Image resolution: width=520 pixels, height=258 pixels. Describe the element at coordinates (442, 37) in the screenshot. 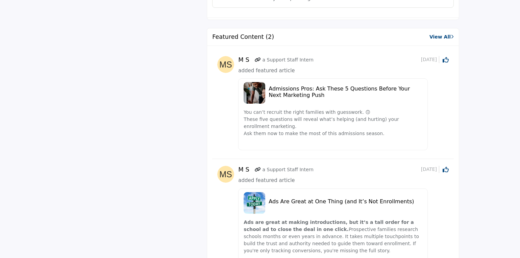

I see `a: View All` at that location.